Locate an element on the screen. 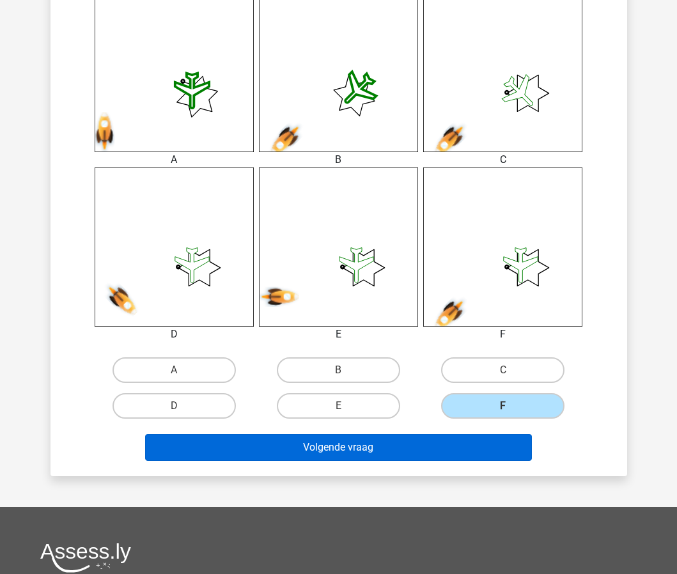 This screenshot has height=574, width=677. div: A is located at coordinates (174, 160).